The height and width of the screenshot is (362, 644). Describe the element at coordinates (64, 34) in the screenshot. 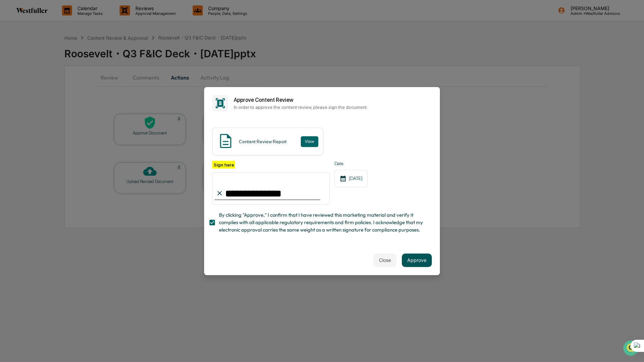

I see `input: Clear` at that location.